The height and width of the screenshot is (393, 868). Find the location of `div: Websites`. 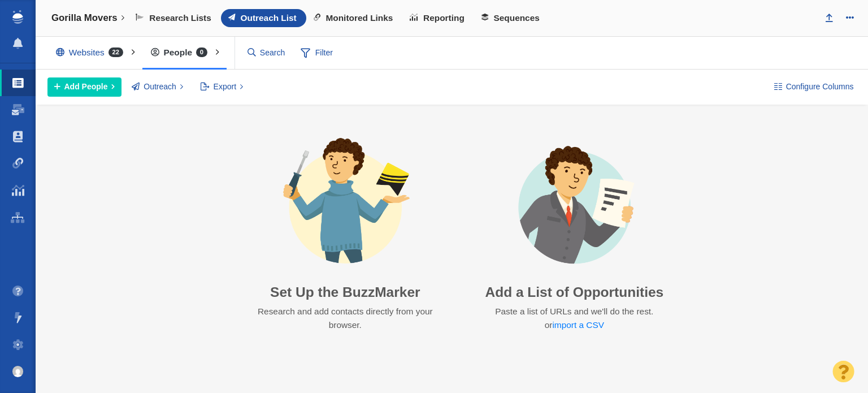

div: Websites is located at coordinates (92, 52).